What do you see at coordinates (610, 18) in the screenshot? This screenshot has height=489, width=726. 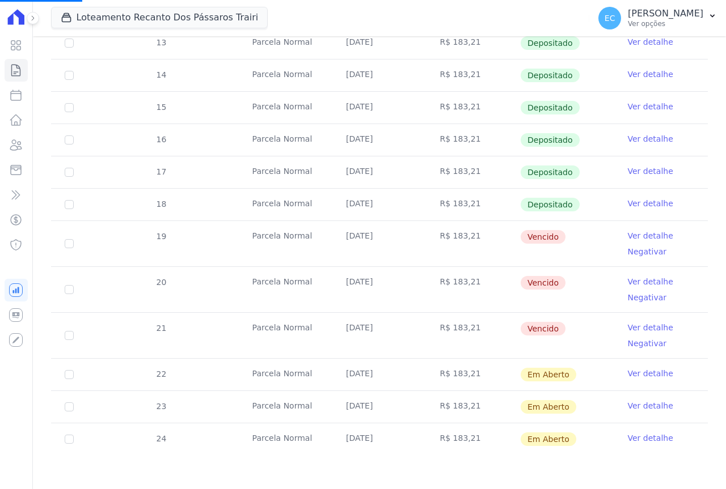 I see `span: EC` at bounding box center [610, 18].